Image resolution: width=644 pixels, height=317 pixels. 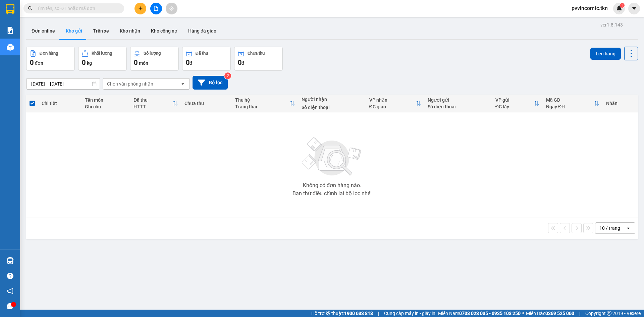 I want to click on span: aim, so click(x=172, y=9).